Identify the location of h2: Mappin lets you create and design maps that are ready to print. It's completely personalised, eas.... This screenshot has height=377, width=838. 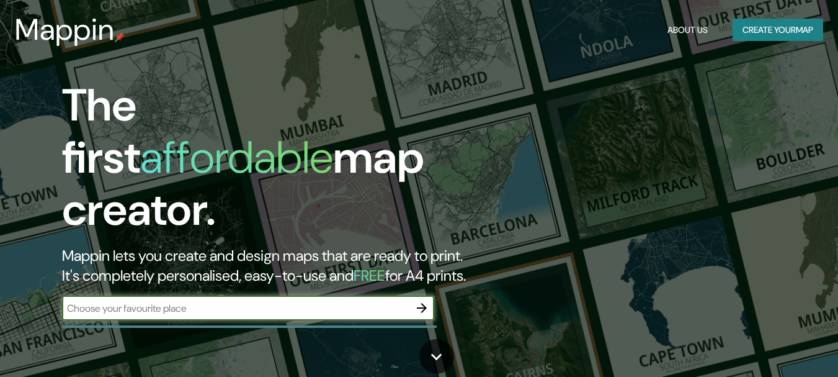
(272, 266).